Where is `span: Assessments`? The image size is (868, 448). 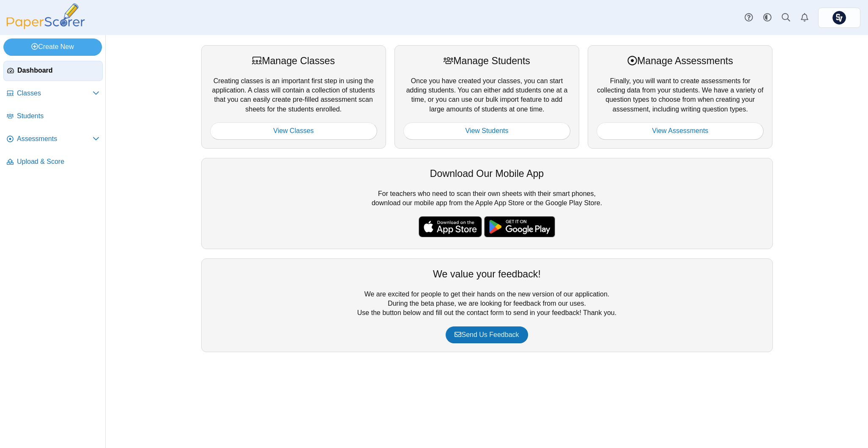 span: Assessments is located at coordinates (54, 139).